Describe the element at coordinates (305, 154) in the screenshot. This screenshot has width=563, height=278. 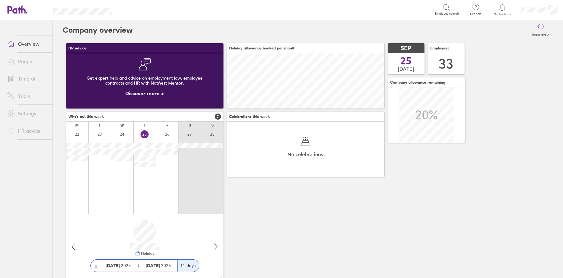
I see `span: No celebrations` at that location.